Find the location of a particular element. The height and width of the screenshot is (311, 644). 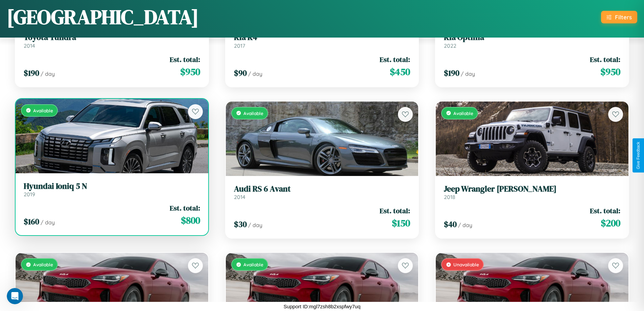

span: $ 450 is located at coordinates (400, 72).